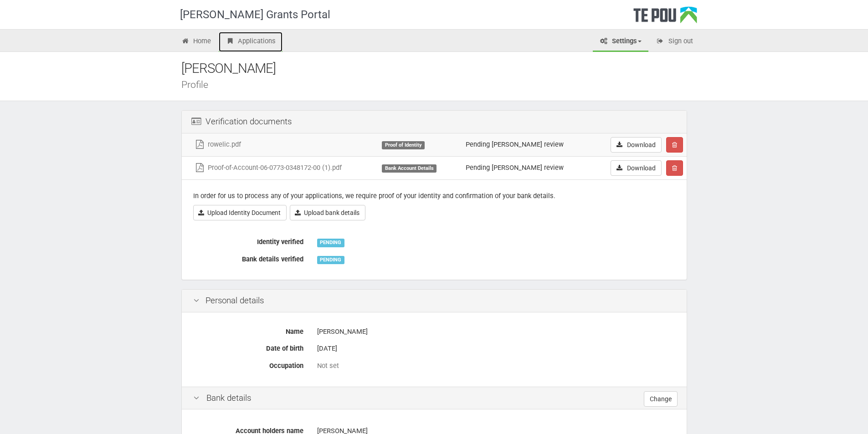 This screenshot has height=434, width=868. I want to click on div: Profile, so click(441, 84).